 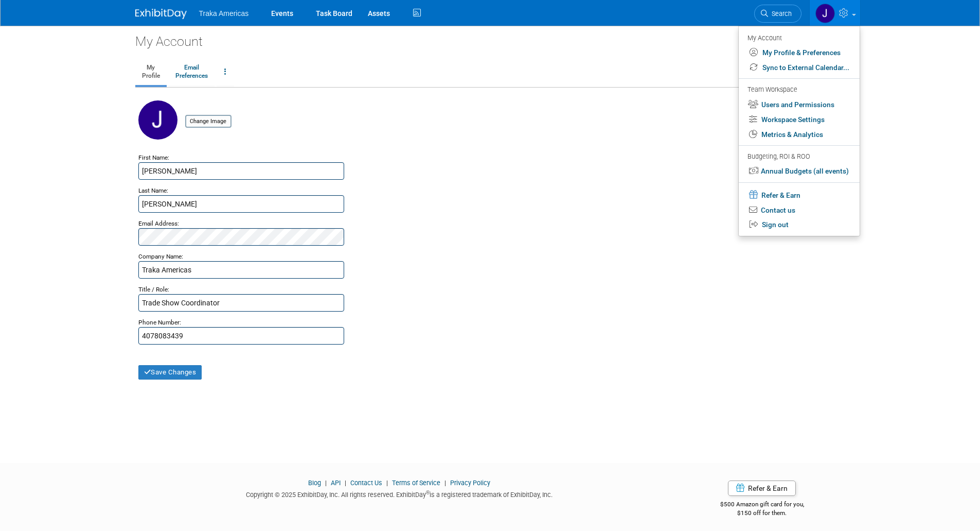 What do you see at coordinates (798, 90) in the screenshot?
I see `div: Team Workspace` at bounding box center [798, 90].